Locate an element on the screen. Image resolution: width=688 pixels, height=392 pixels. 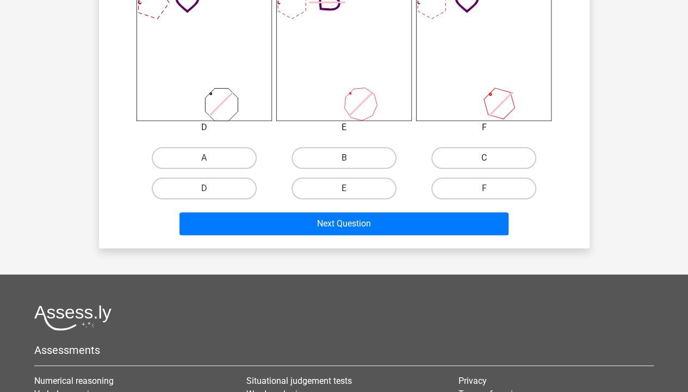
label: B is located at coordinates (344, 158).